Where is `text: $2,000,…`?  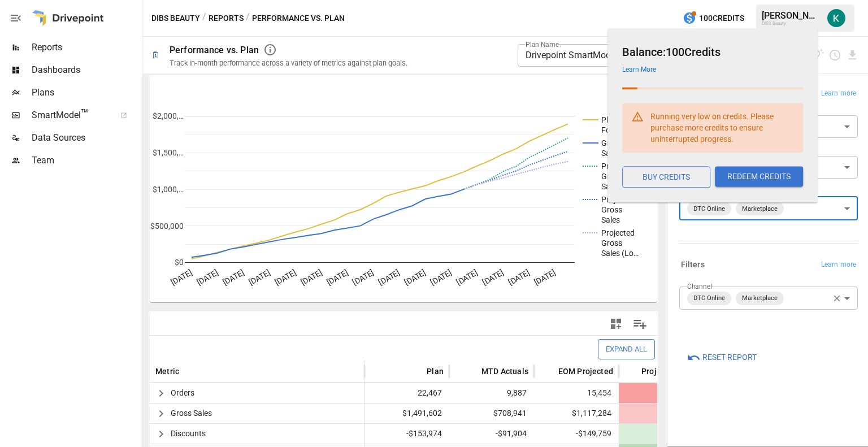
text: $2,000,… is located at coordinates (168, 116).